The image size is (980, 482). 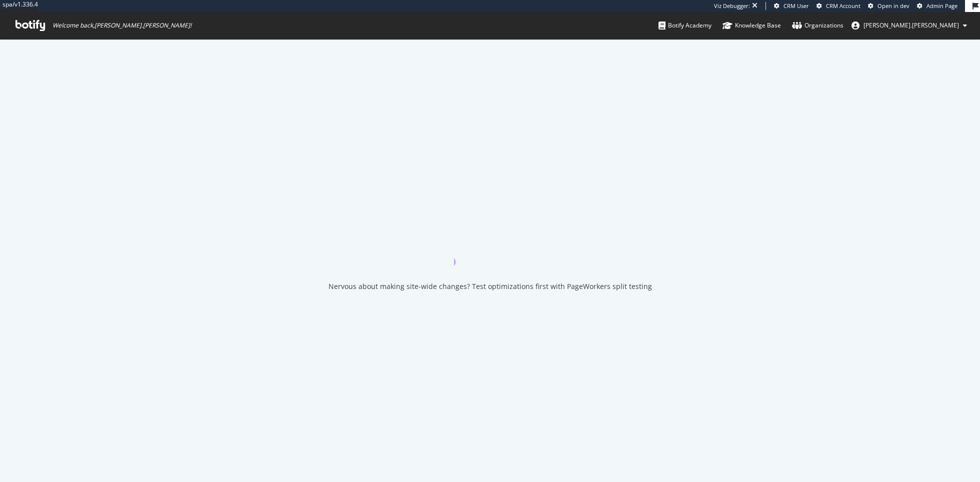 I want to click on span: Open in dev, so click(x=893, y=6).